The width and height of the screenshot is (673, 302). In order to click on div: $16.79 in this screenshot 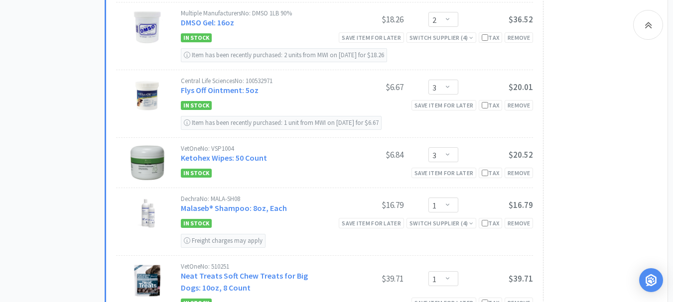, I will do `click(366, 205)`.